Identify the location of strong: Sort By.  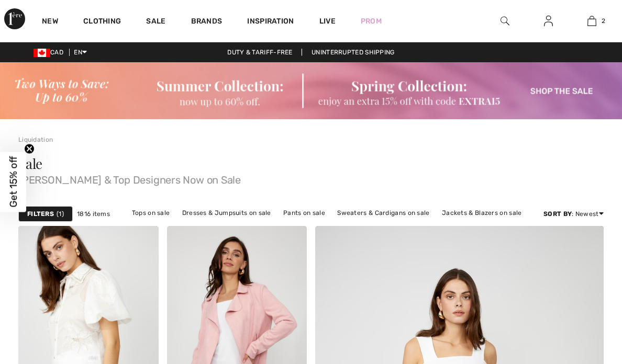
(557, 214).